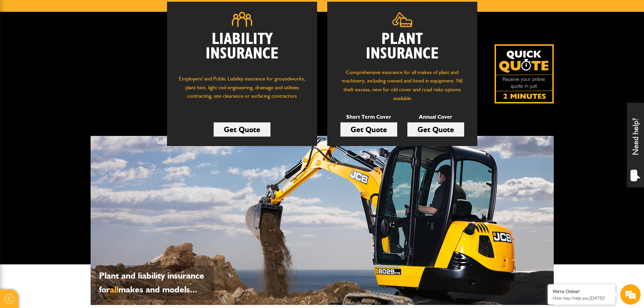  What do you see at coordinates (582, 292) in the screenshot?
I see `div: We're Online!` at bounding box center [582, 292].